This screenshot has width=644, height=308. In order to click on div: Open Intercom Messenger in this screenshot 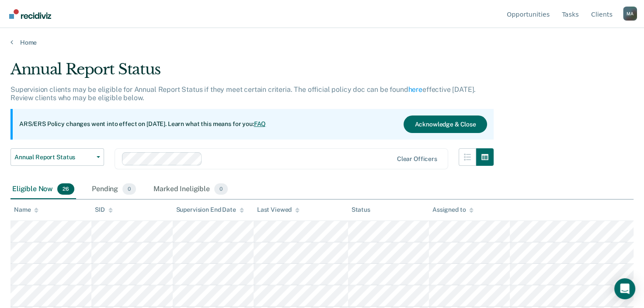, I will do `click(625, 289)`.